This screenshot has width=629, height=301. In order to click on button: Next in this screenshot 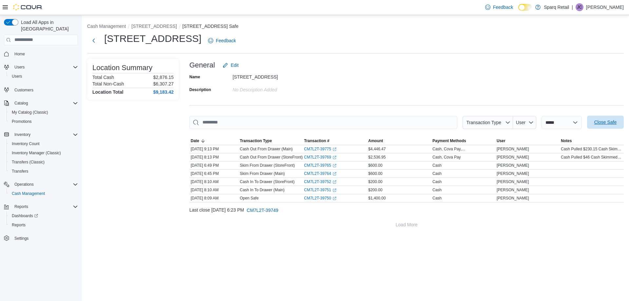, I will do `click(94, 41)`.